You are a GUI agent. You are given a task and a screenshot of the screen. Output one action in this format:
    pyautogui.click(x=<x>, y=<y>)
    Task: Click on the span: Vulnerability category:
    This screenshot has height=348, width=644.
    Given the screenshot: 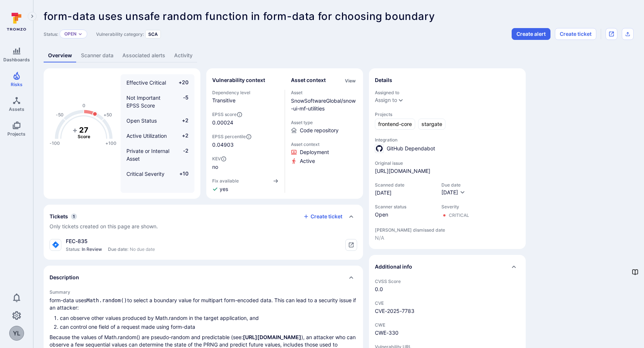 What is the action you would take?
    pyautogui.click(x=120, y=34)
    